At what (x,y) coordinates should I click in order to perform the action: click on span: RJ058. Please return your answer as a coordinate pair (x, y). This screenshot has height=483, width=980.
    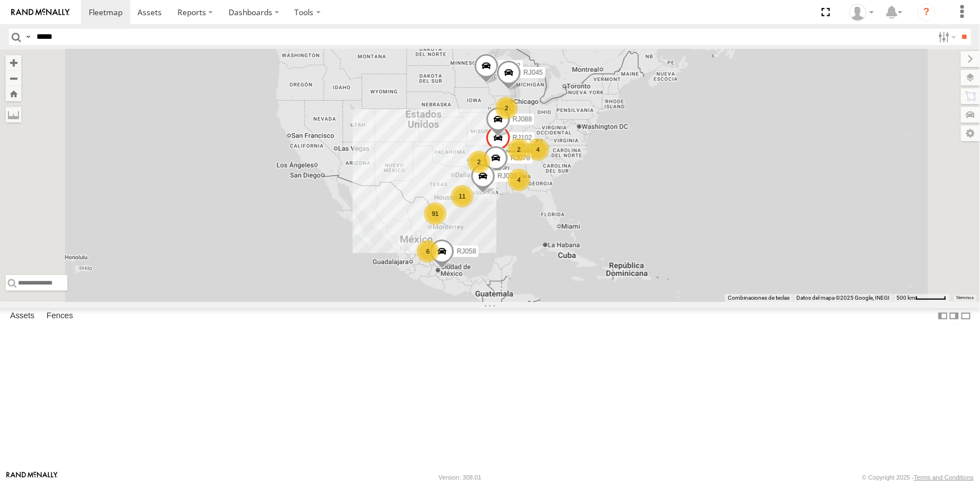
    Looking at the image, I should click on (466, 251).